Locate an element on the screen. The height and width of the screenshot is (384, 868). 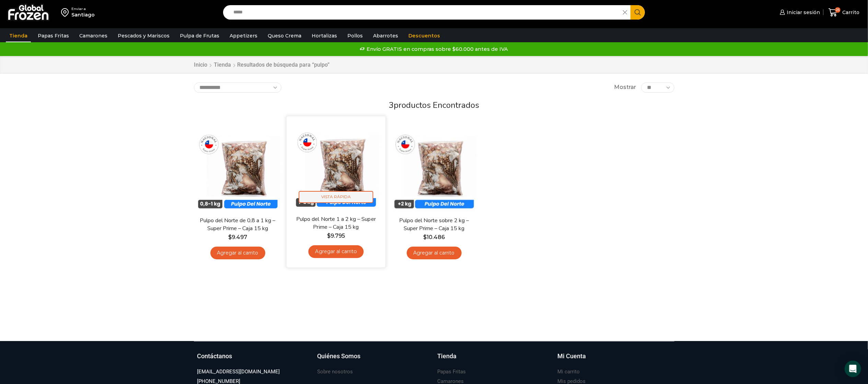
a: Iniciar sesión is located at coordinates (799, 13).